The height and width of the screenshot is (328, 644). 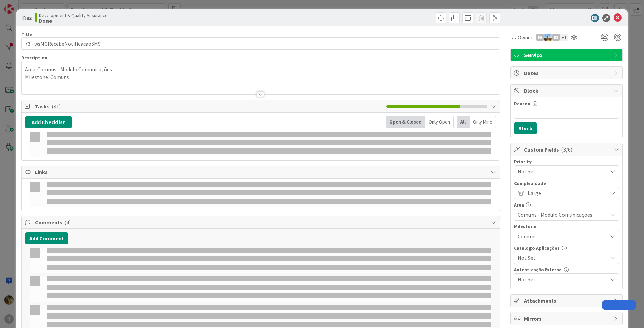 I want to click on span: Block, so click(x=567, y=90).